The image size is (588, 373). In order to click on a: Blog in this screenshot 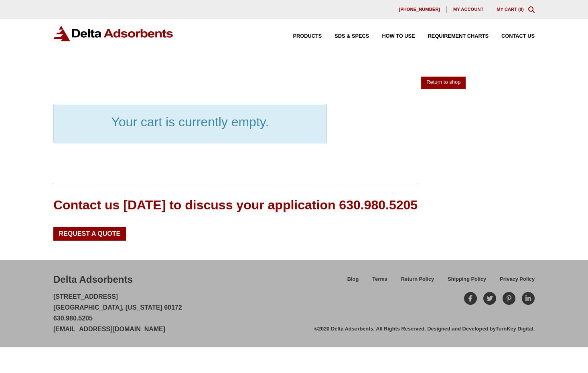, I will do `click(353, 282)`.